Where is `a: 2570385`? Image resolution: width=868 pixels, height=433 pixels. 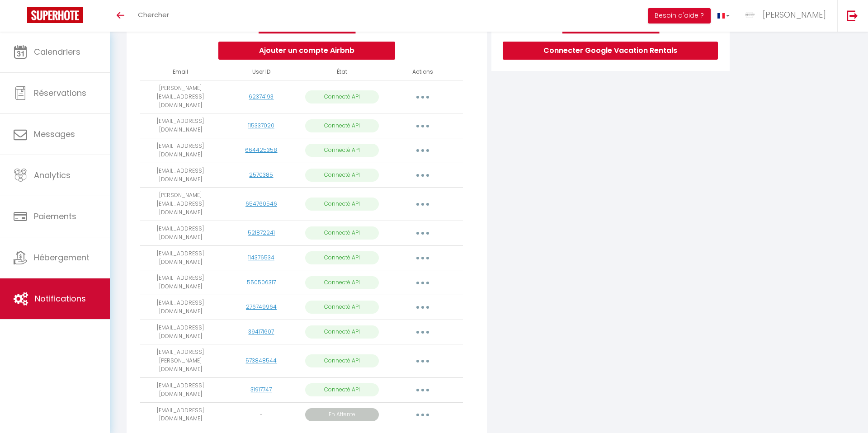 a: 2570385 is located at coordinates (261, 175).